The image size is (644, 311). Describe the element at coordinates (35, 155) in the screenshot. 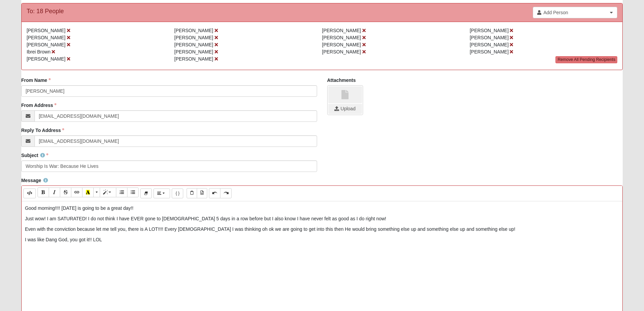

I see `label: Subject` at that location.